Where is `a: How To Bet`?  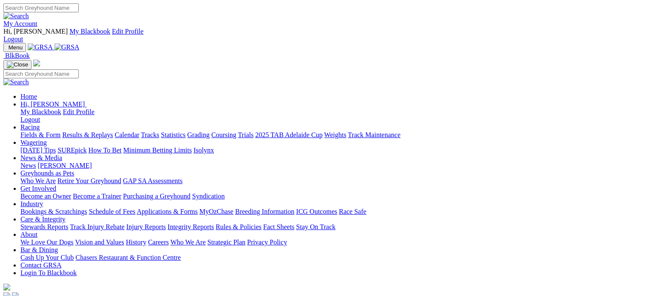 a: How To Bet is located at coordinates (105, 150).